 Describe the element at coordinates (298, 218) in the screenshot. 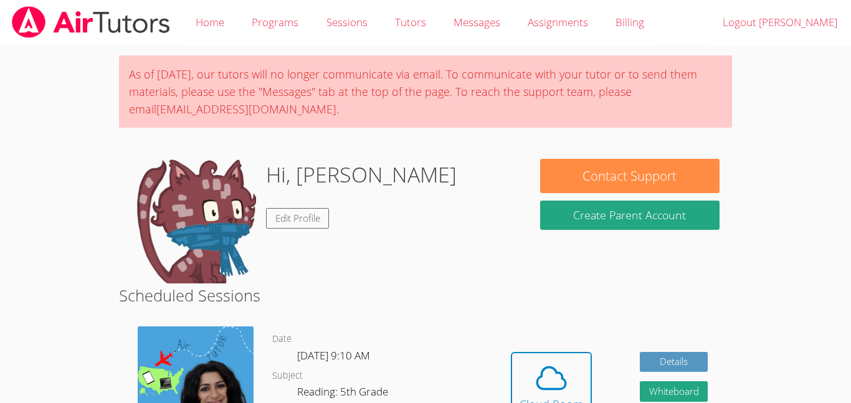

I see `a: Edit Profile` at that location.